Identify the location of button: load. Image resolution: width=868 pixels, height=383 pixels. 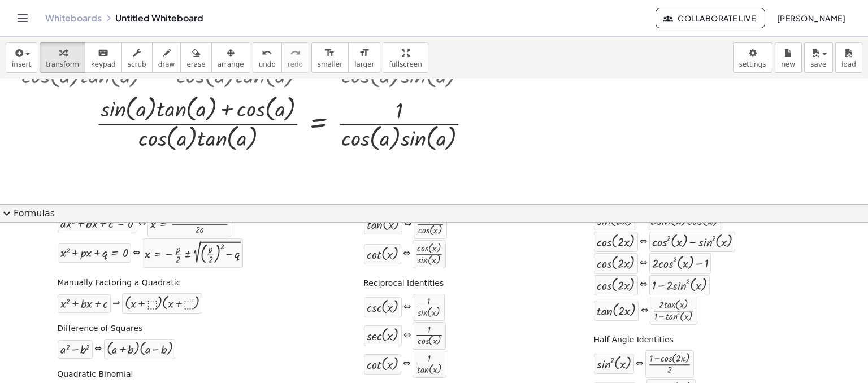
(849, 57).